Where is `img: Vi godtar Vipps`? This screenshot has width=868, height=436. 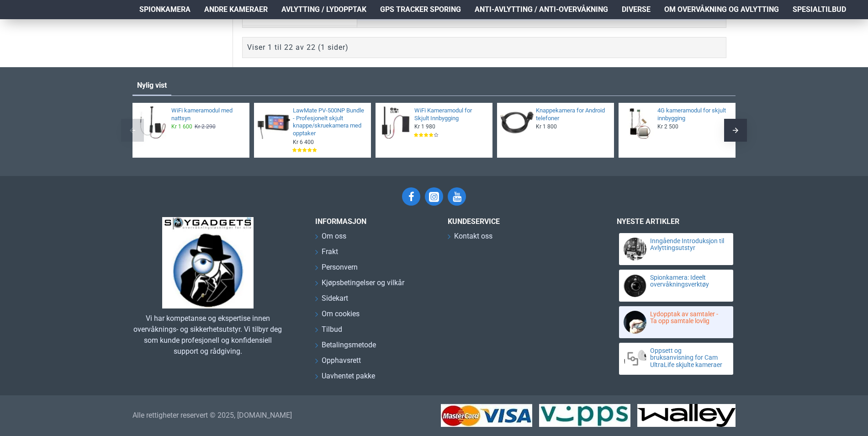
img: Vi godtar Vipps is located at coordinates (585, 415).